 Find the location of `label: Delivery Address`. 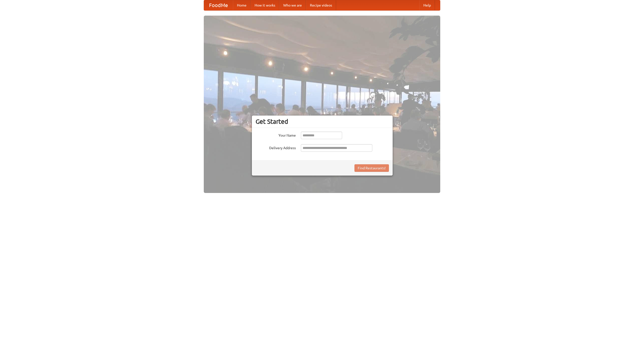

label: Delivery Address is located at coordinates (276, 147).